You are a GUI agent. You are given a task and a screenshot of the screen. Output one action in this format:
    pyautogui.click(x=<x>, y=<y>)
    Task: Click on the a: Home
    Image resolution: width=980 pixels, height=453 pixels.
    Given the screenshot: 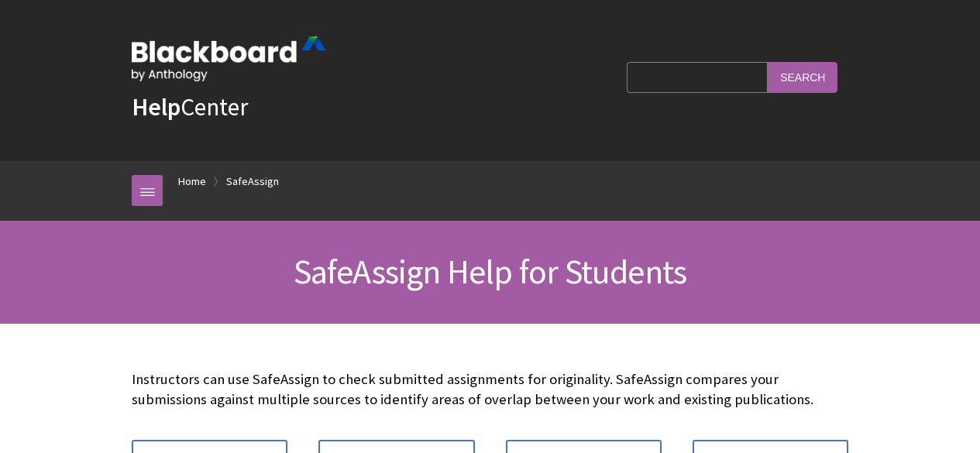 What is the action you would take?
    pyautogui.click(x=192, y=181)
    